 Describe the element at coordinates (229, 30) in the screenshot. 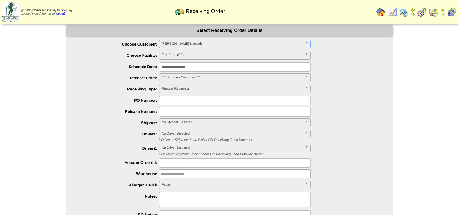

I see `div: Select Receiving Order Details` at that location.